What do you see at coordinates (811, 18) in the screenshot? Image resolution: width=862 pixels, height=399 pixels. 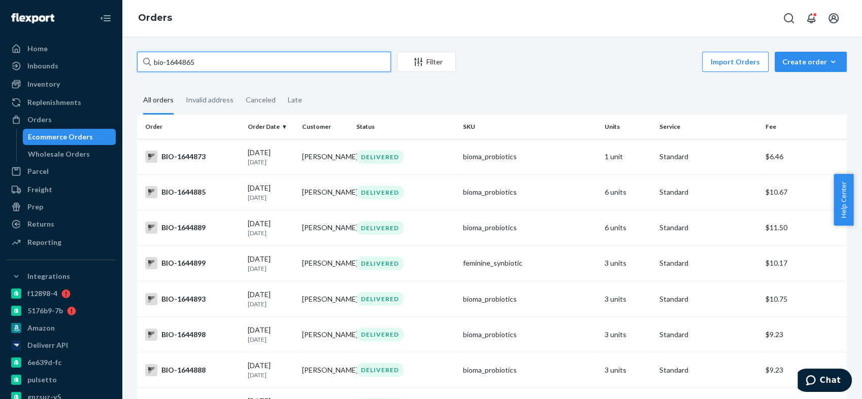 I see `button: Open notifications` at bounding box center [811, 18].